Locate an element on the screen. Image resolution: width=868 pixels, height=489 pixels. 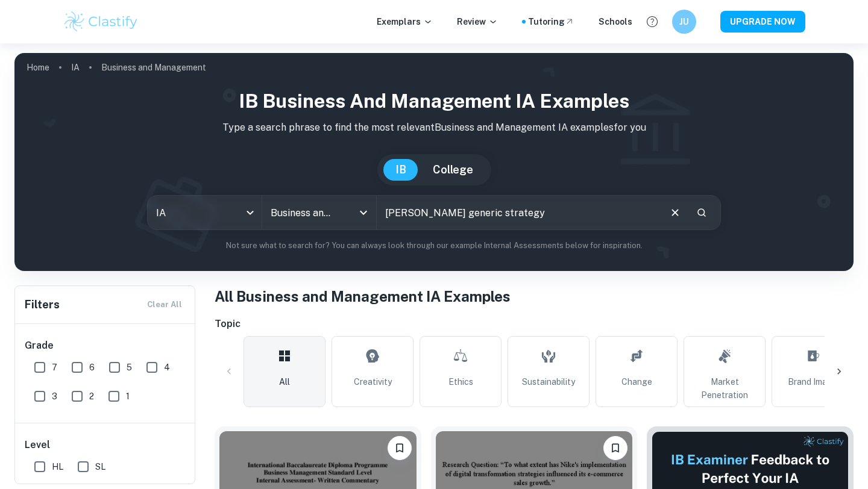
h6: Level is located at coordinates (105, 445).